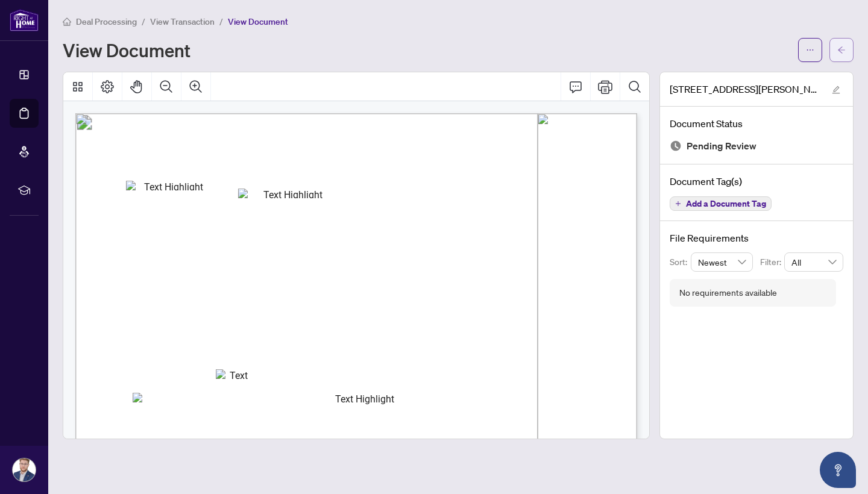 This screenshot has height=494, width=868. What do you see at coordinates (836, 90) in the screenshot?
I see `span: edit` at bounding box center [836, 90].